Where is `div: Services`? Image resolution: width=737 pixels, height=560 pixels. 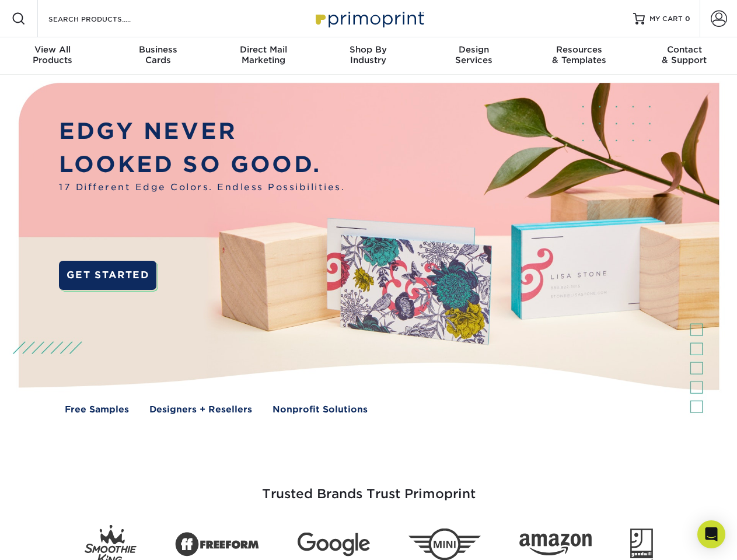 div: Services is located at coordinates (474, 55).